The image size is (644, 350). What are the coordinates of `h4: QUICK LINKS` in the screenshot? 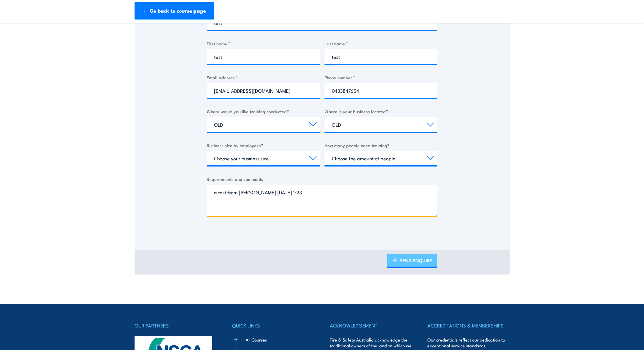 It's located at (273, 326).